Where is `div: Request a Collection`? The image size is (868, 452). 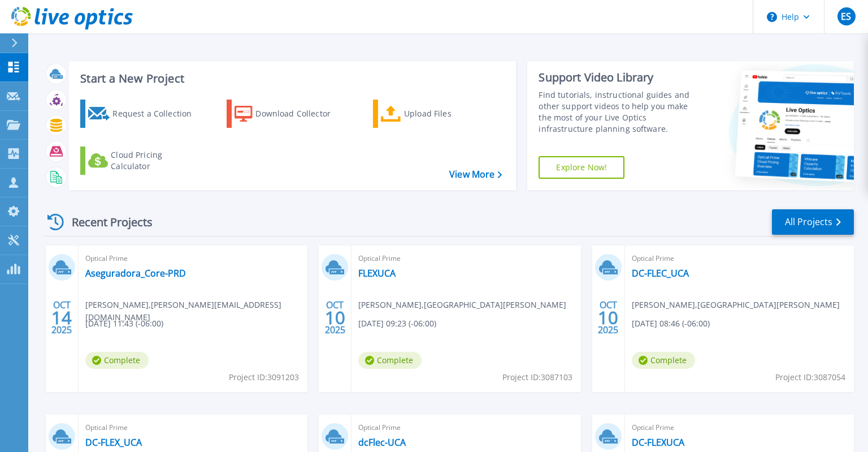 div: Request a Collection is located at coordinates (158, 114).